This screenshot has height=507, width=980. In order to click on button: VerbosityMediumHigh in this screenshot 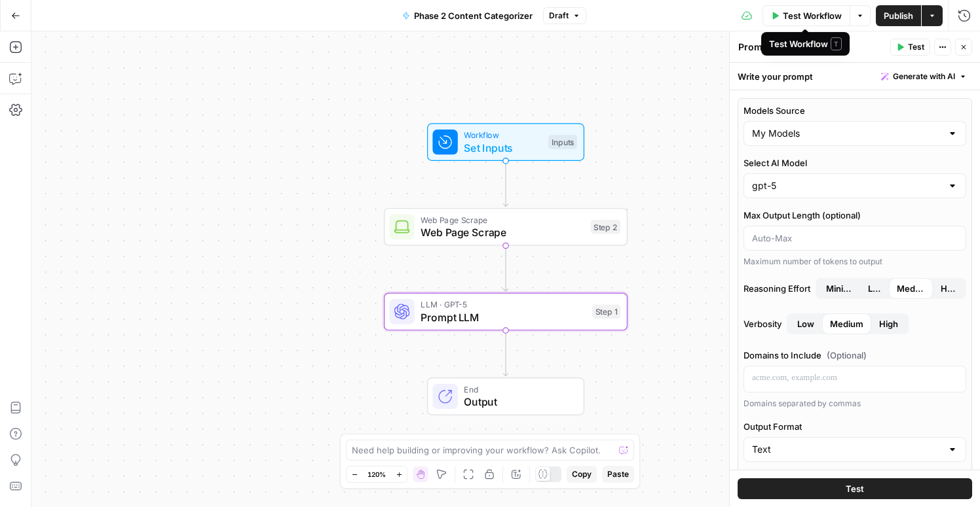, I will do `click(806, 324)`.